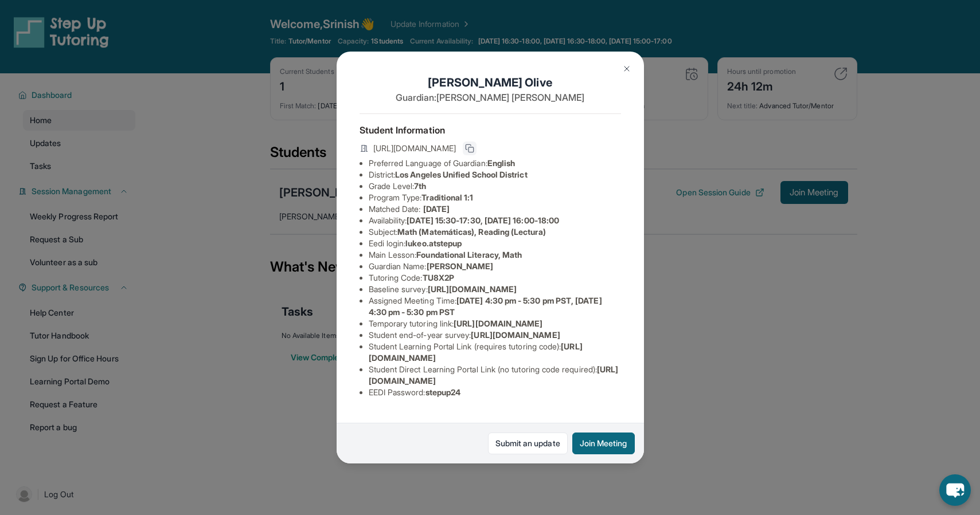  What do you see at coordinates (501, 163) in the screenshot?
I see `span: English` at bounding box center [501, 163].